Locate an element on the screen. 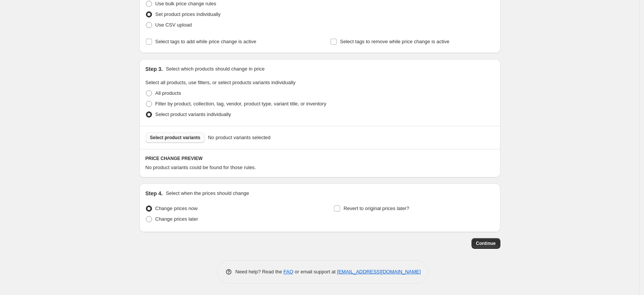  span: Set product prices individually is located at coordinates (188, 14).